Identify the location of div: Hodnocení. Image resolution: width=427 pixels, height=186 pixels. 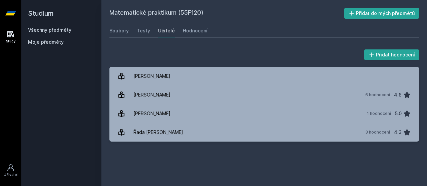
(195, 31).